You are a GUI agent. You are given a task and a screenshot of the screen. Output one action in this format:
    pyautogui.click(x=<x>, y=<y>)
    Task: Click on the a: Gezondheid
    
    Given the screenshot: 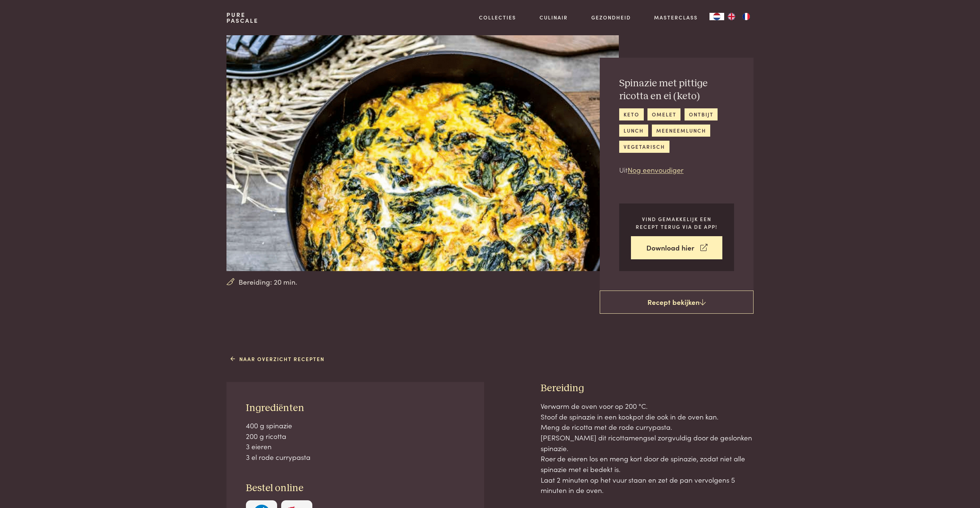 What is the action you would take?
    pyautogui.click(x=611, y=18)
    